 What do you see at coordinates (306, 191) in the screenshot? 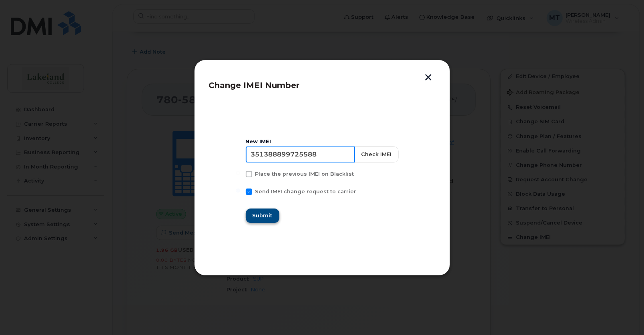
I see `span: Send IMEI change request to carrier` at bounding box center [306, 191].